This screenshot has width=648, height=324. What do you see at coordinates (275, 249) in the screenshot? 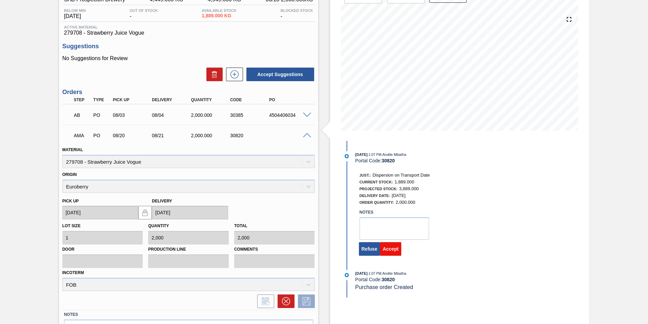
I see `label: Comments` at bounding box center [275, 249].